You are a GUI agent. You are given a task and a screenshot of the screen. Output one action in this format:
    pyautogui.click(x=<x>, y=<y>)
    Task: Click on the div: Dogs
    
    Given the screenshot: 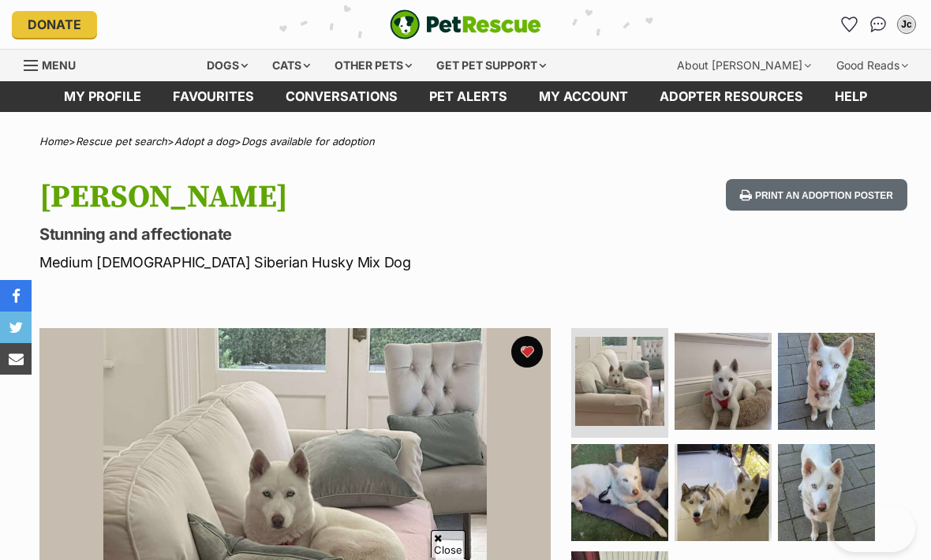 What is the action you would take?
    pyautogui.click(x=227, y=65)
    